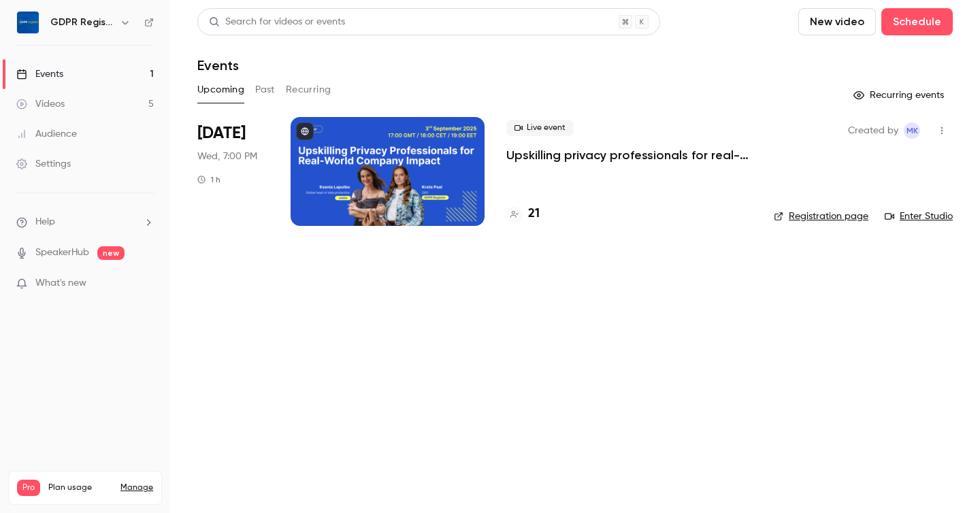 The width and height of the screenshot is (980, 513). Describe the element at coordinates (82, 23) in the screenshot. I see `h6: GDPR Register` at that location.